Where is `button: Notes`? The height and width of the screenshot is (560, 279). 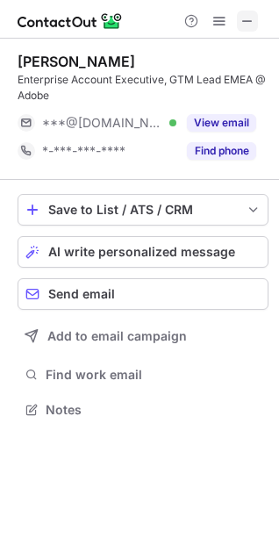 button: Notes is located at coordinates (143, 410).